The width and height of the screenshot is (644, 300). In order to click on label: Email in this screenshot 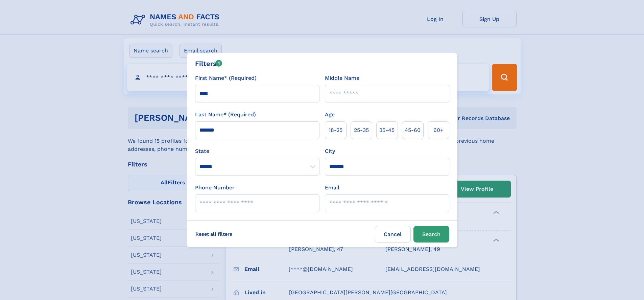, I will do `click(332, 188)`.